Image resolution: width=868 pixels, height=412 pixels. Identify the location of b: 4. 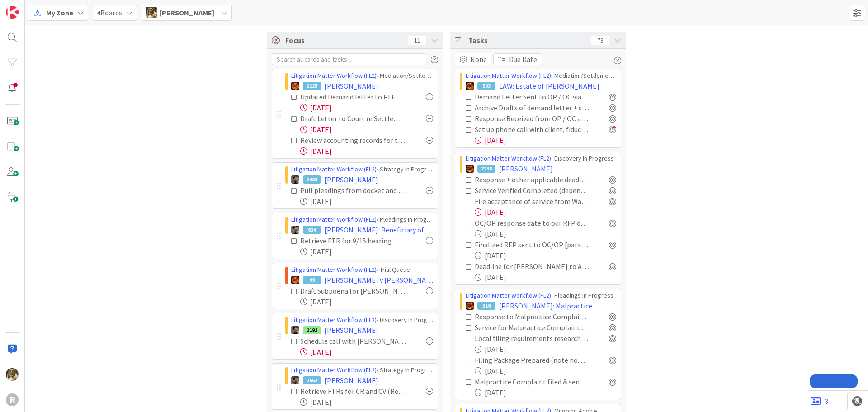
(99, 13).